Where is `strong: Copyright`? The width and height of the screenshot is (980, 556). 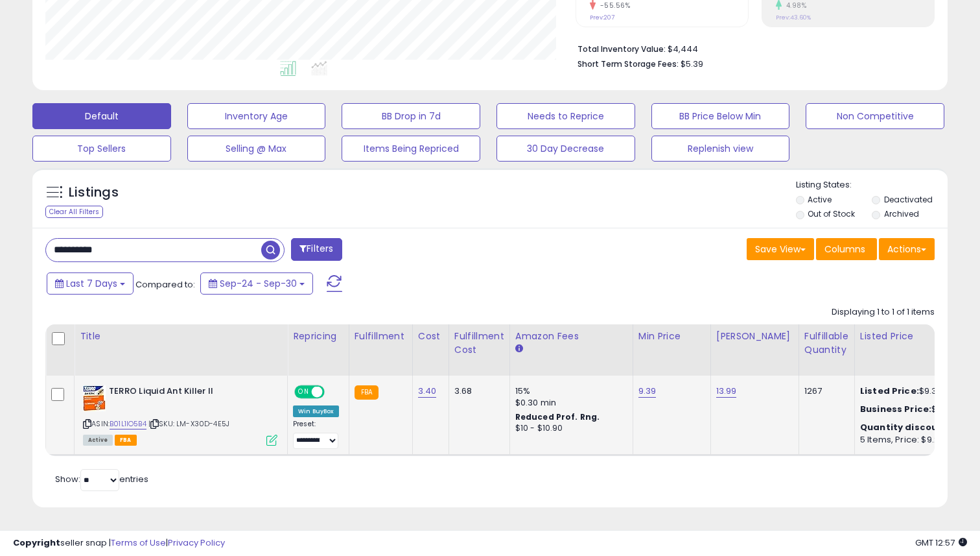 strong: Copyright is located at coordinates (37, 542).